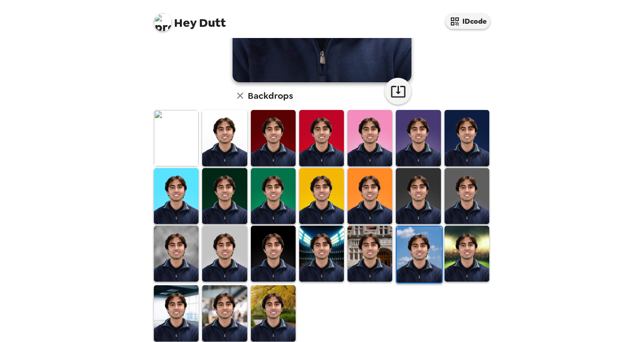 Image resolution: width=644 pixels, height=342 pixels. Describe the element at coordinates (185, 23) in the screenshot. I see `span: Hey` at that location.